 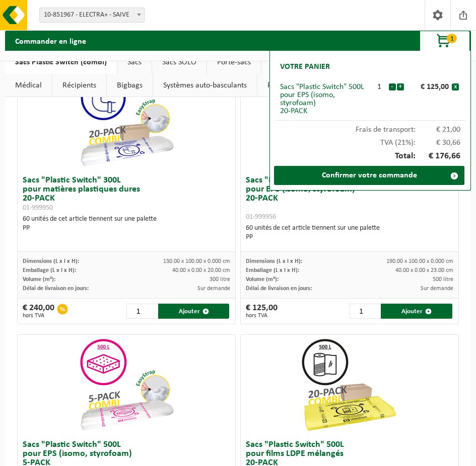 I want to click on a: Systèmes auto-basculants, so click(x=205, y=86).